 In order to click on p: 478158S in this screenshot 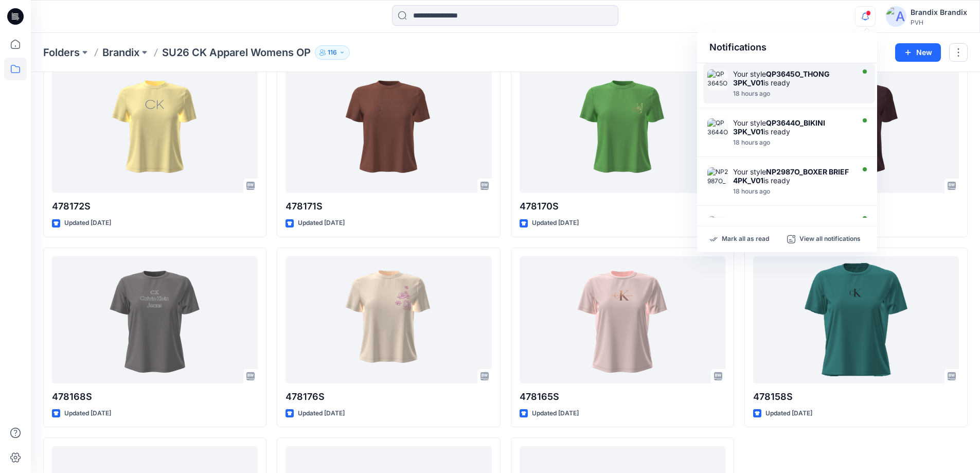, I will do `click(856, 397)`.